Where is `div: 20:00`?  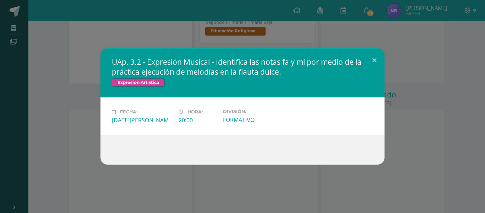
div: 20:00 is located at coordinates (198, 120).